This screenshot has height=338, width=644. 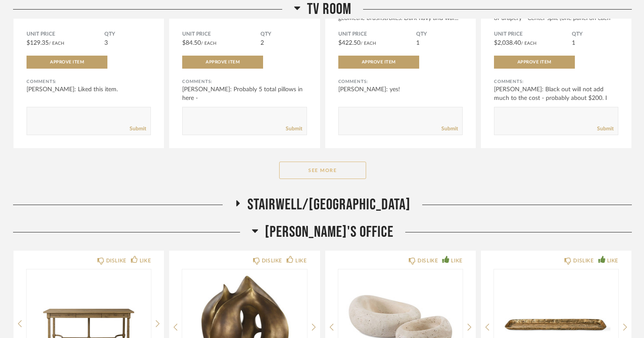 What do you see at coordinates (349, 43) in the screenshot?
I see `span: $422.50` at bounding box center [349, 43].